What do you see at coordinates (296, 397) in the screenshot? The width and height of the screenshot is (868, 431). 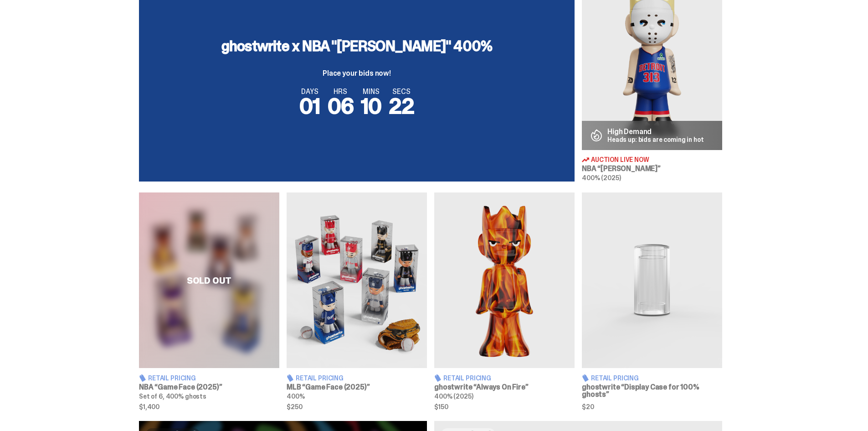 I see `span: 400%` at bounding box center [296, 397].